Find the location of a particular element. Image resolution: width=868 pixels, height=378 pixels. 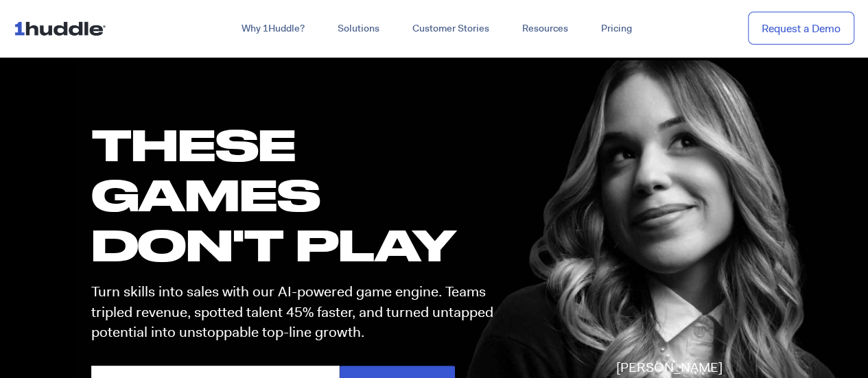

p: Turn skills into sales with our AI-powered game engine. Teams tripled revenue, spotted talent 45%... is located at coordinates (298, 312).